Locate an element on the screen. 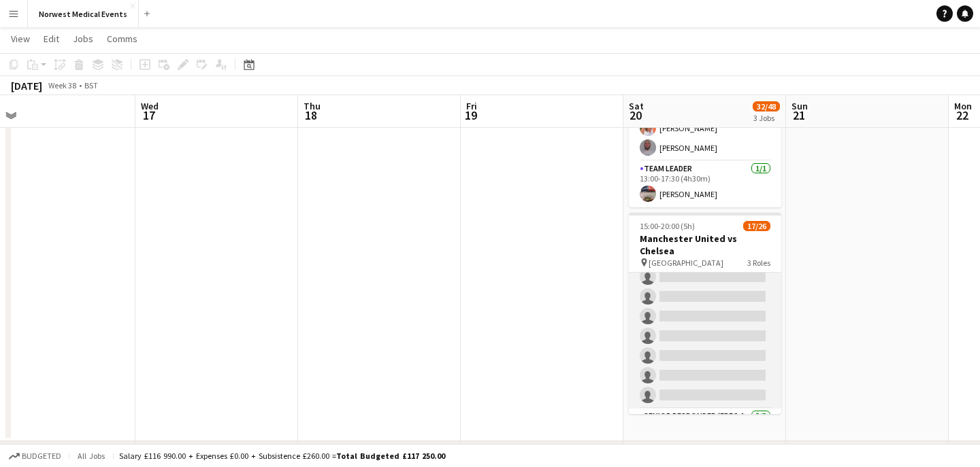  span: Fri is located at coordinates (472, 106).